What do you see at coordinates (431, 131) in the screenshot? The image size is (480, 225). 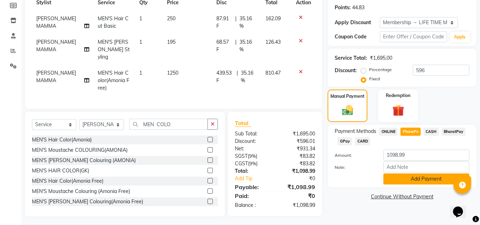 I see `span: CASH` at bounding box center [431, 131].